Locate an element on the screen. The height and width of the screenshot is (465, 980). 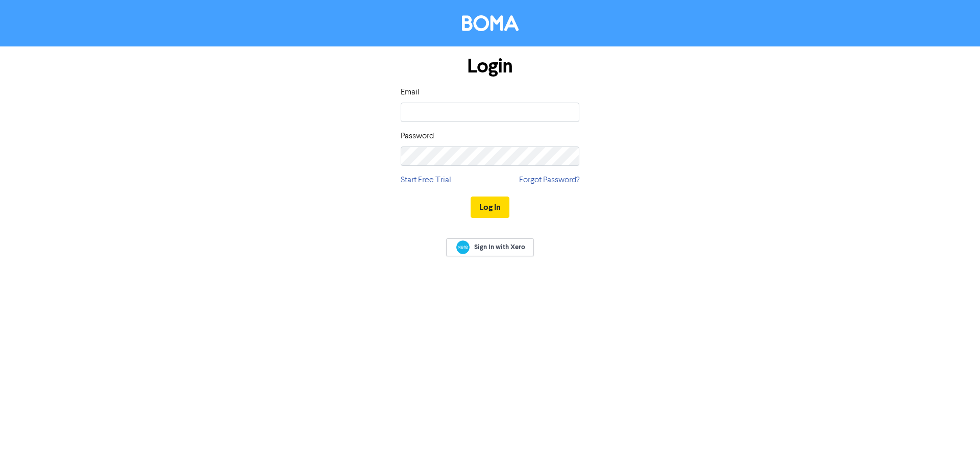
label: Email is located at coordinates (410, 93).